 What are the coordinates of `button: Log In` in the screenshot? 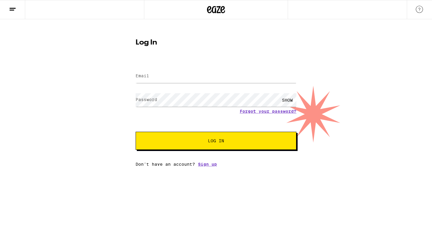 It's located at (216, 140).